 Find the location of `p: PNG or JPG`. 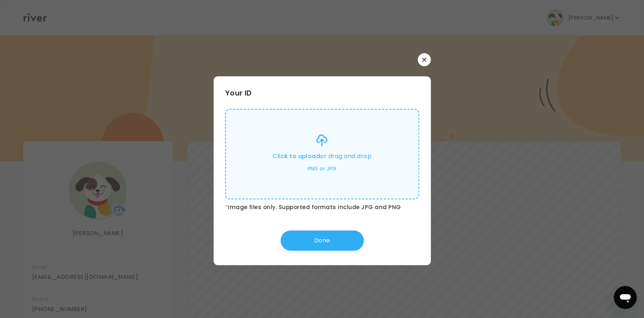

p: PNG or JPG is located at coordinates (322, 169).